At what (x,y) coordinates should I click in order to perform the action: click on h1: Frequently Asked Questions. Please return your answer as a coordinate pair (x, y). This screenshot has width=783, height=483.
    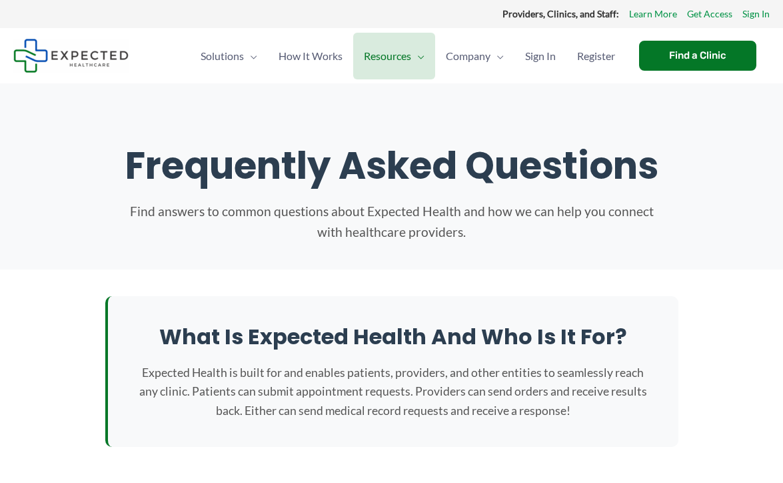
    Looking at the image, I should click on (391, 165).